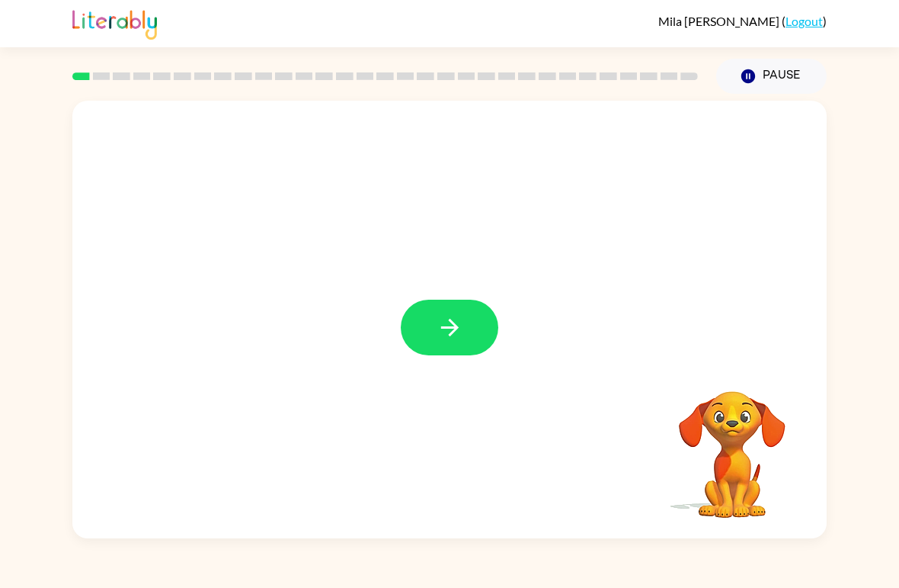 This screenshot has width=899, height=588. Describe the element at coordinates (733, 444) in the screenshot. I see `video: Your browser must support playing .mp4 files to use Literably. Please try using another browser.` at that location.